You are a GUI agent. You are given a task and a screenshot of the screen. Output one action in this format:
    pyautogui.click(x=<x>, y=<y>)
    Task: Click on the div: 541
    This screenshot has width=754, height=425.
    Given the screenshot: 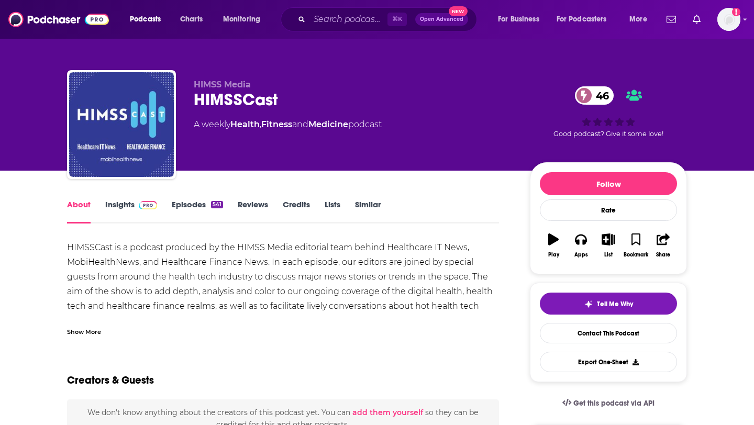 What is the action you would take?
    pyautogui.click(x=217, y=205)
    